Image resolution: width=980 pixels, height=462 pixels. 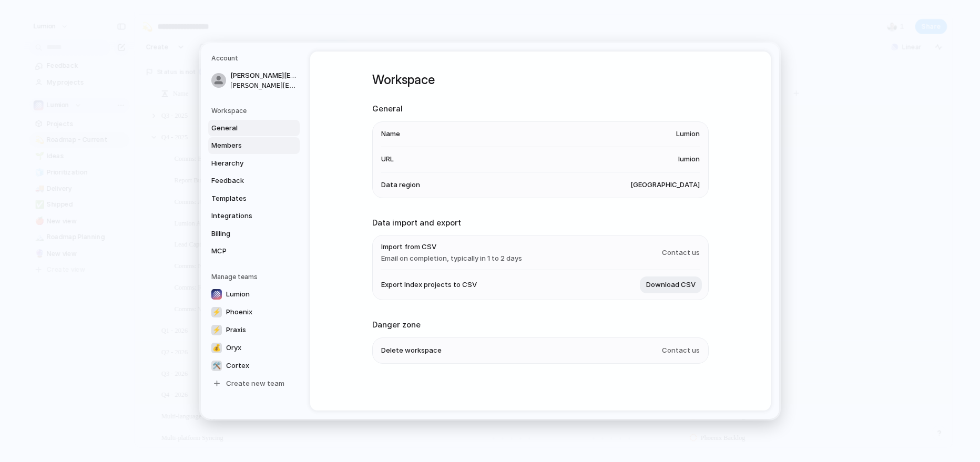 I want to click on span: Create new team, so click(x=255, y=384).